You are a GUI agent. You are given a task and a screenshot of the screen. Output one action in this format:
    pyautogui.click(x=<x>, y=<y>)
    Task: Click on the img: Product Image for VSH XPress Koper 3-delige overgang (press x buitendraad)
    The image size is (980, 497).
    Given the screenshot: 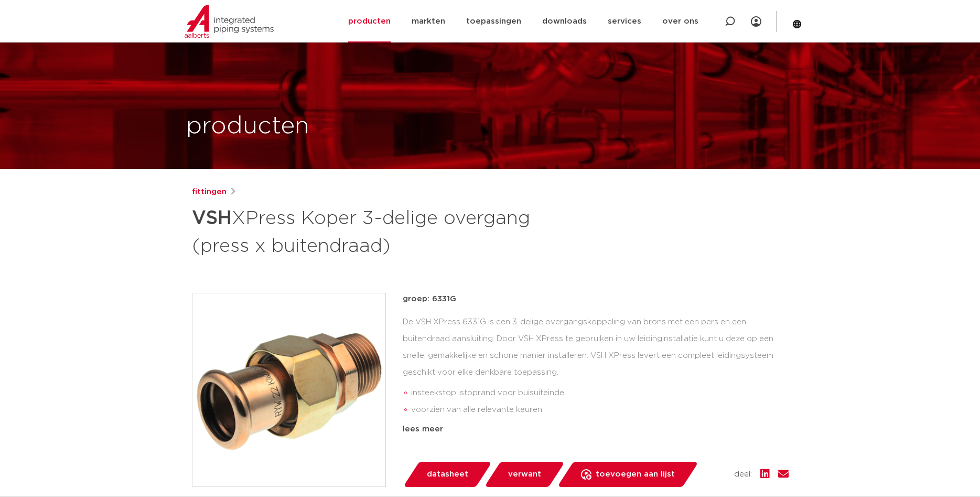 What is the action you would take?
    pyautogui.click(x=289, y=389)
    